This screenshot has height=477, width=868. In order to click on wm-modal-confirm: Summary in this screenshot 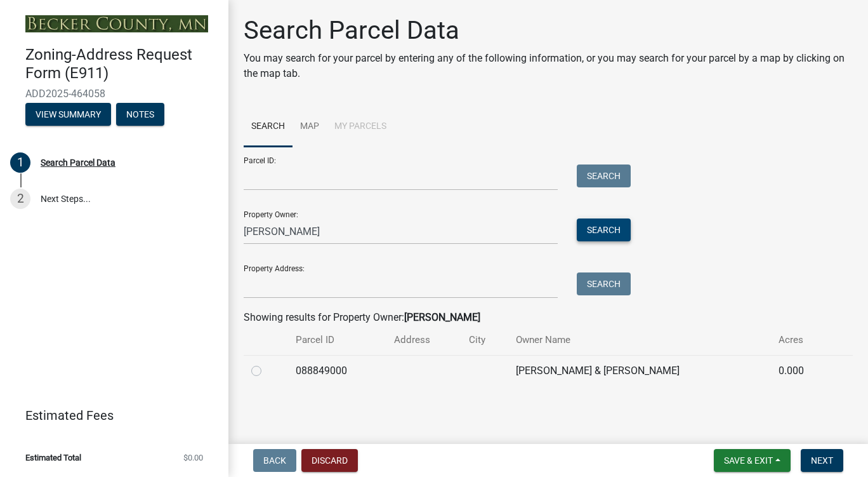, I will do `click(68, 115)`.